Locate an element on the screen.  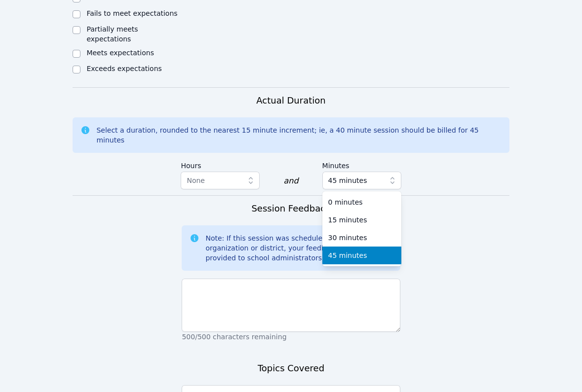
span: None is located at coordinates (196, 180).